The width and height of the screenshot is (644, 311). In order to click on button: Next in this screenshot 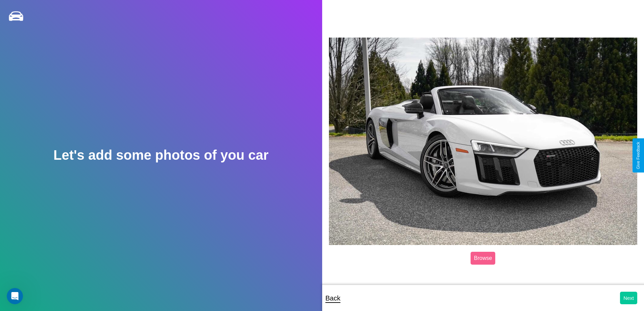, I will do `click(628, 298)`.